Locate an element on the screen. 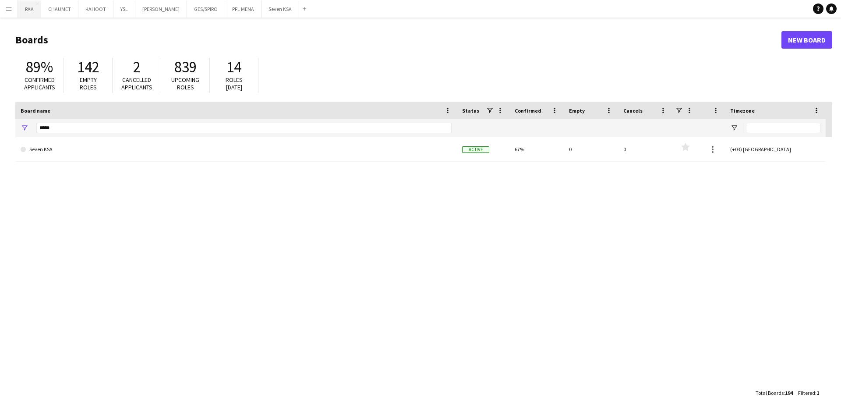 The width and height of the screenshot is (841, 415). button: RAA is located at coordinates (29, 9).